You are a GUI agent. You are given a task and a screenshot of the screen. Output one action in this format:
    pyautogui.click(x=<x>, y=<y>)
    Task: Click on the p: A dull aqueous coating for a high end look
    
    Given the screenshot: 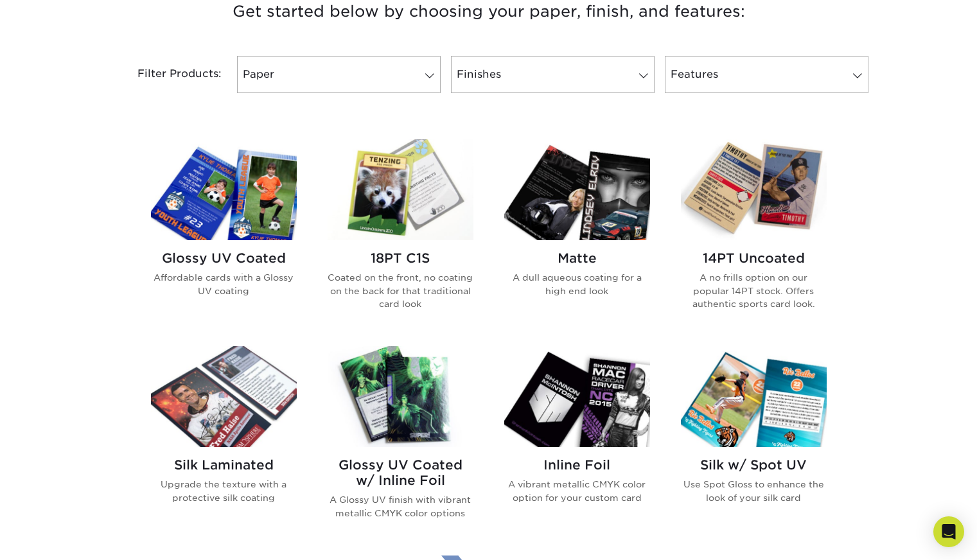 What is the action you would take?
    pyautogui.click(x=577, y=283)
    